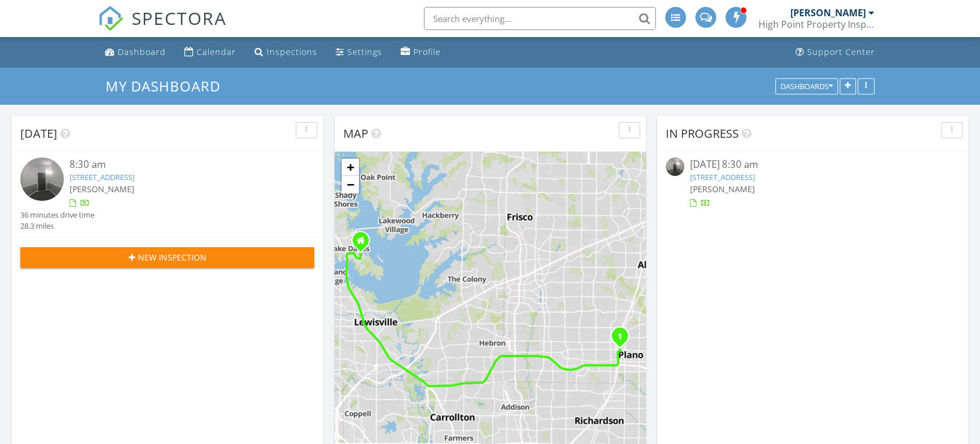 This screenshot has width=980, height=444. What do you see at coordinates (620, 337) in the screenshot?
I see `i: 1` at bounding box center [620, 337].